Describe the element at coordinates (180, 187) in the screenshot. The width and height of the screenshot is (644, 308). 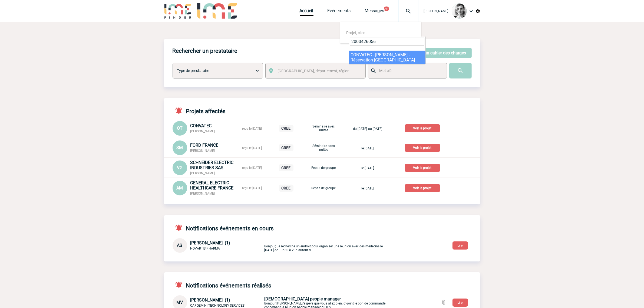
I see `span: AM` at that location.